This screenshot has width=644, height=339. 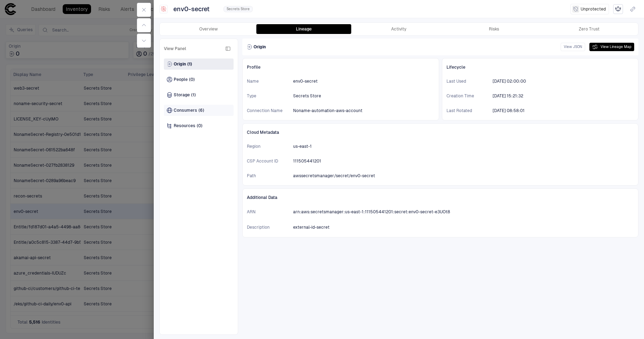 What do you see at coordinates (268, 147) in the screenshot?
I see `span: Region` at bounding box center [268, 147].